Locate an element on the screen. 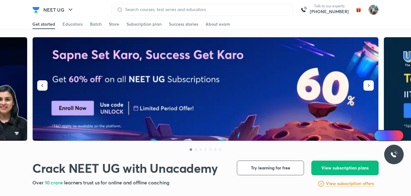 Image resolution: width=411 pixels, height=196 pixels. div: Educators is located at coordinates (73, 24).